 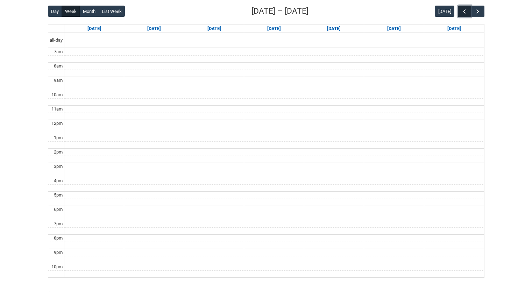 I want to click on button: Day, so click(x=55, y=11).